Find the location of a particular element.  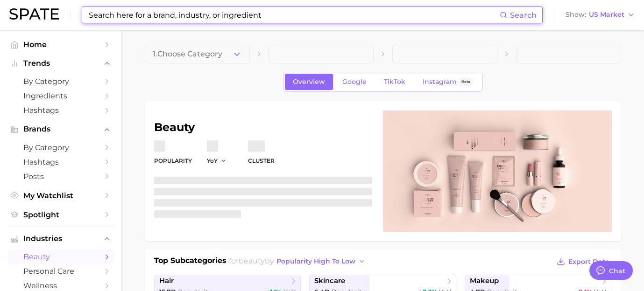

dt: cluster is located at coordinates (261, 161).